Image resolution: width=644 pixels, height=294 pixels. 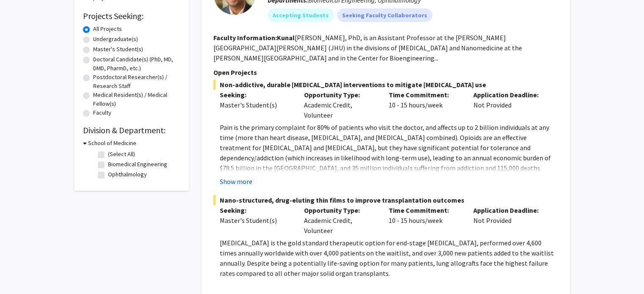 I want to click on label: Undergraduate(s), so click(x=115, y=39).